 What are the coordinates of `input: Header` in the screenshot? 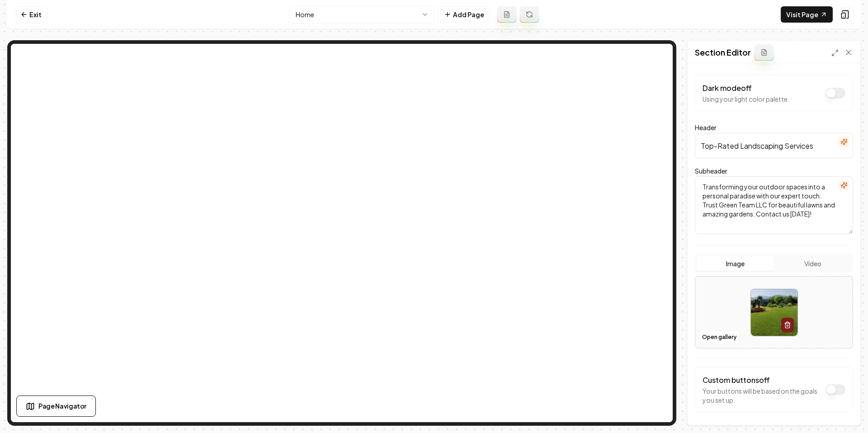 It's located at (774, 146).